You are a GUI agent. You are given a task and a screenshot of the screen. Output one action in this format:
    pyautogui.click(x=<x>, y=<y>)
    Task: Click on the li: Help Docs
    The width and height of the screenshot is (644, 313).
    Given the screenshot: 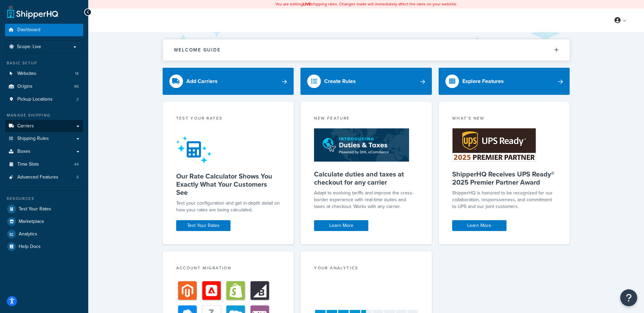 What is the action you would take?
    pyautogui.click(x=44, y=247)
    